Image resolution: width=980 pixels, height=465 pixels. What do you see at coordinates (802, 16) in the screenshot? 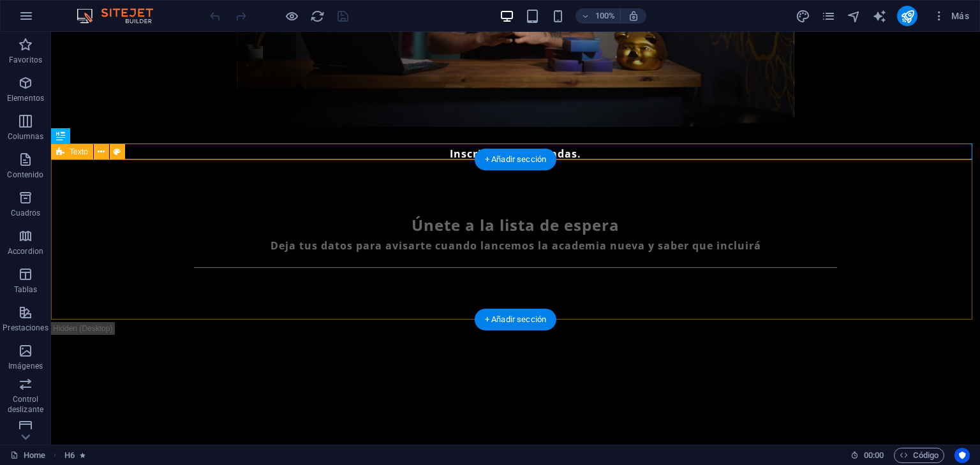
I see `i: Diseño (Ctrl+Alt+Y)` at bounding box center [802, 16].